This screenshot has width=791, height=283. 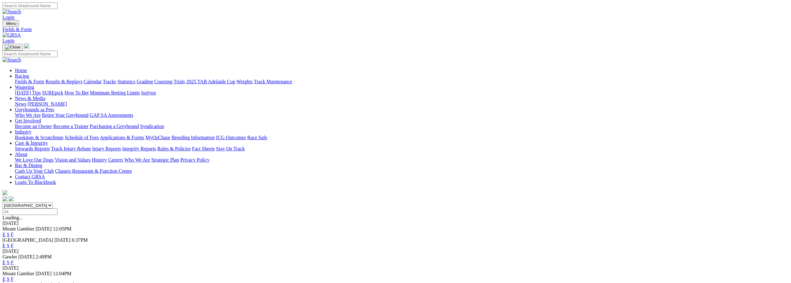 I want to click on a: Calendar, so click(x=93, y=81).